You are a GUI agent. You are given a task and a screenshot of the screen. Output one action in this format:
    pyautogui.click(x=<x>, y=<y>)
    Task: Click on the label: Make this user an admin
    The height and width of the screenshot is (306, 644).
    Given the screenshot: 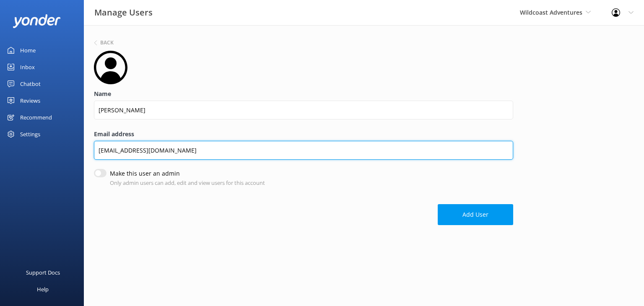 What is the action you would take?
    pyautogui.click(x=185, y=173)
    